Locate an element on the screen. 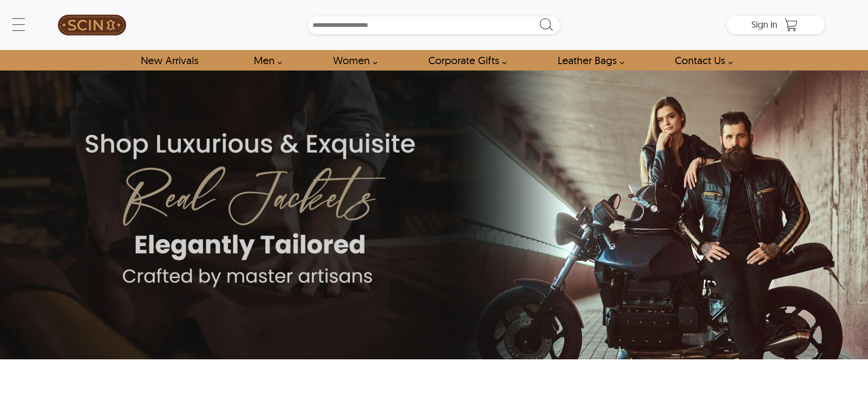 The height and width of the screenshot is (418, 868). a: Shopping Cart is located at coordinates (790, 25).